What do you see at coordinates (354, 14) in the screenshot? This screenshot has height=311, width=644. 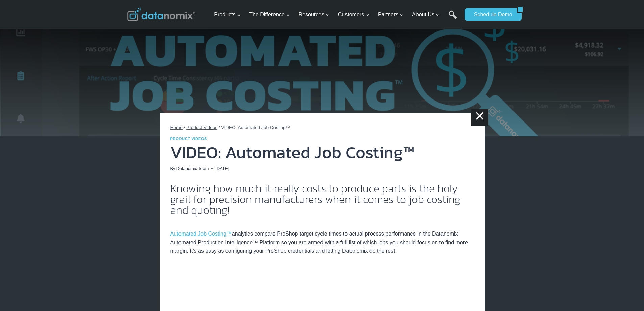 I see `span: Customers` at bounding box center [354, 14].